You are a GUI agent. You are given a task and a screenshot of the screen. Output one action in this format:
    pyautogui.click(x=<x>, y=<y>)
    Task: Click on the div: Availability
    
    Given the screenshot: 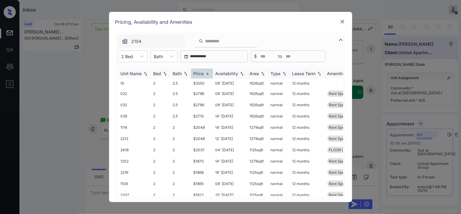 What is the action you would take?
    pyautogui.click(x=227, y=73)
    